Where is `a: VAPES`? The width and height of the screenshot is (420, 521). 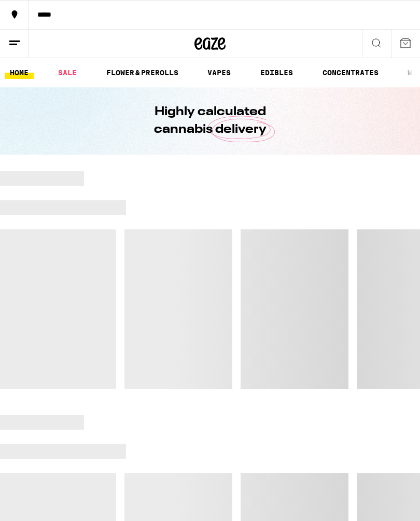 a: VAPES is located at coordinates (219, 73).